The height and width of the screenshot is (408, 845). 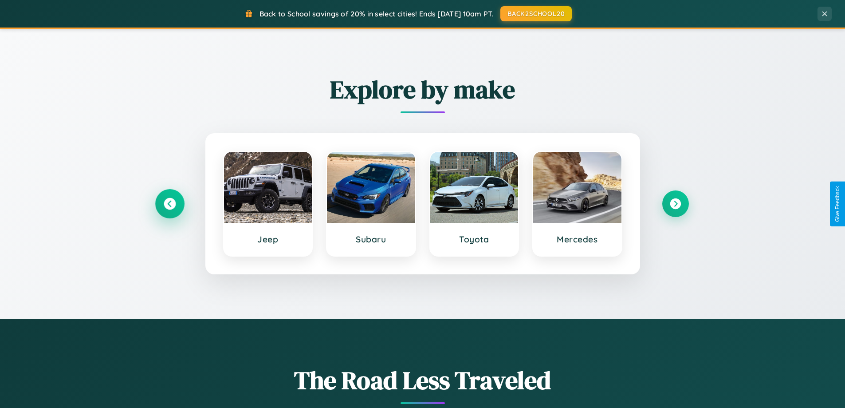 I want to click on h3: Toyota, so click(x=474, y=239).